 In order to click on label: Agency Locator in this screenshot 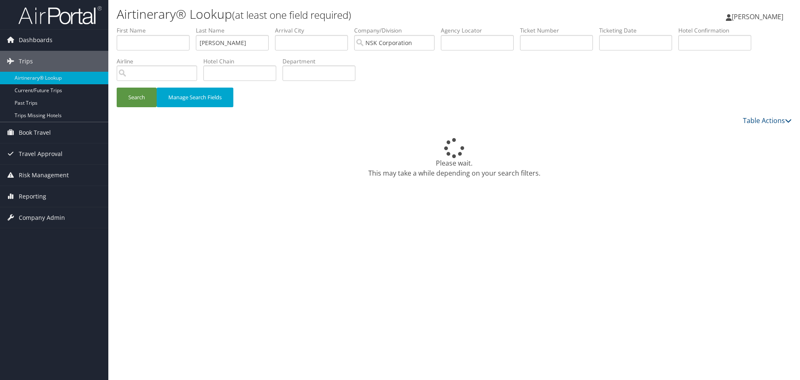, I will do `click(480, 30)`.